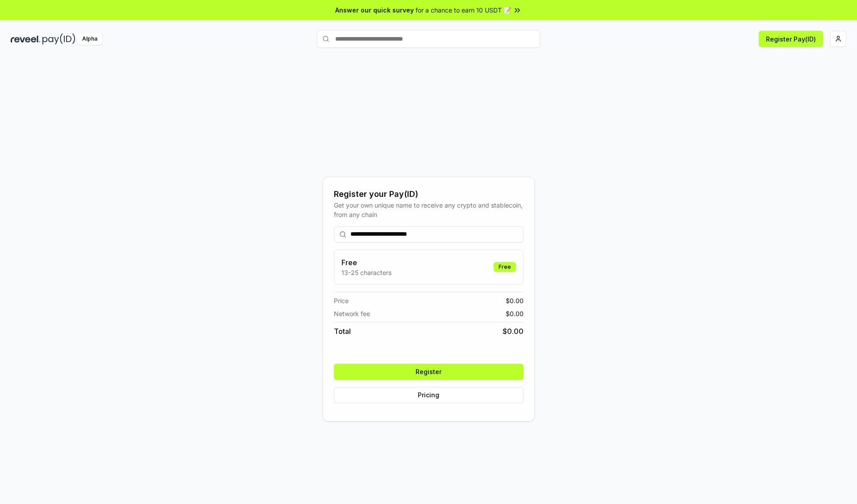  I want to click on div: Get your own unique name to receive any crypto and stablecoin, from any chain, so click(428, 210).